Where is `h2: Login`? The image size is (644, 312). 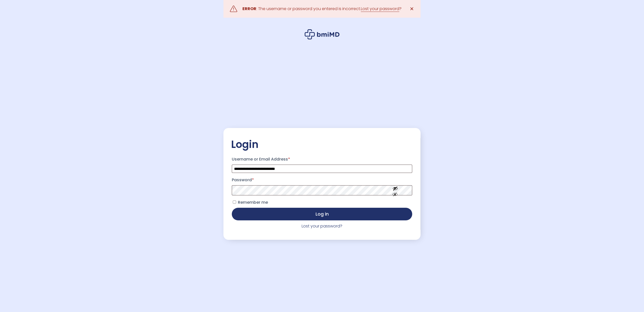 h2: Login is located at coordinates (322, 145).